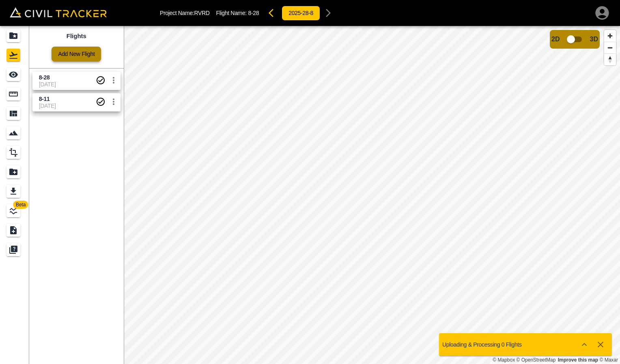 The width and height of the screenshot is (620, 364). I want to click on img: Civil Tracker, so click(58, 12).